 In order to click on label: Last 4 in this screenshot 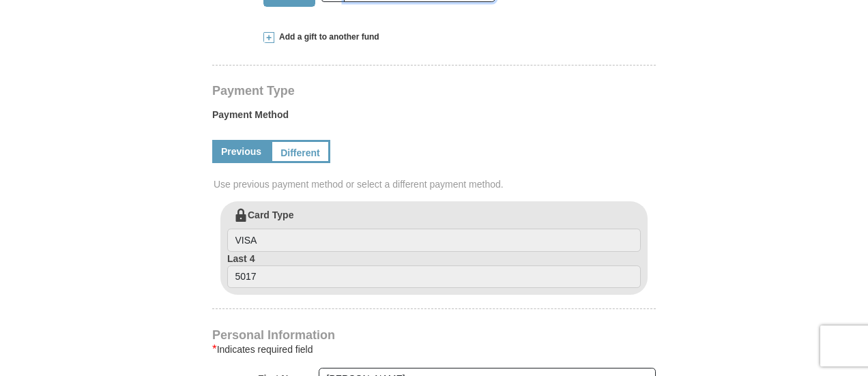, I will do `click(434, 270)`.